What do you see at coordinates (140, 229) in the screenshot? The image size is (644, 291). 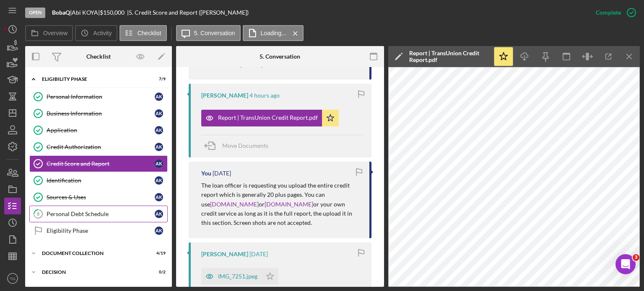 I see `span: Help` at bounding box center [140, 229].